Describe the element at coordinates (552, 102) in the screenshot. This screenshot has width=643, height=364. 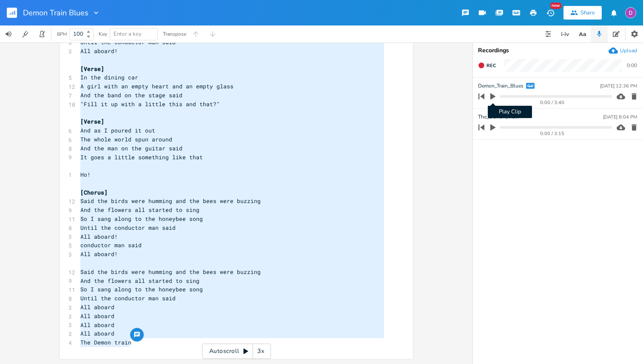
I see `div: 0:00 / 3:40` at that location.